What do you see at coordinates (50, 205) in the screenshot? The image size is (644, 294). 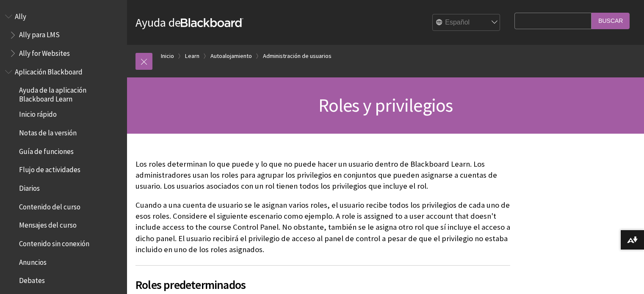 I see `span: Contenido del curso` at bounding box center [50, 205].